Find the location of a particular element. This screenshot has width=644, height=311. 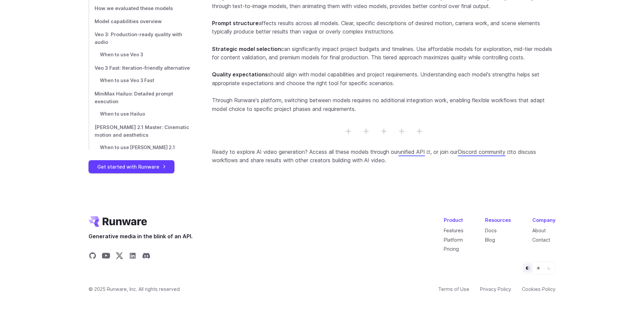

strong: Strategic model selection is located at coordinates (246, 49).